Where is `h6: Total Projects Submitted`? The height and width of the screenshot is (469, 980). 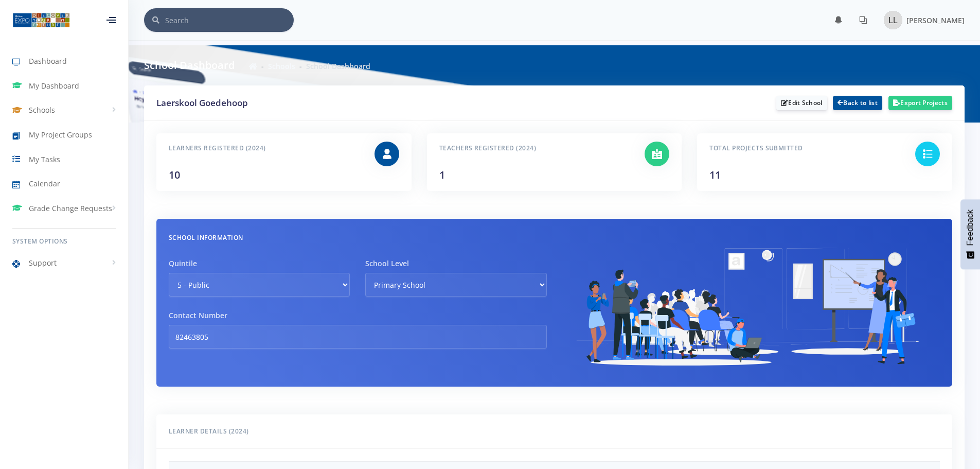
h6: Total Projects Submitted is located at coordinates (805, 148).